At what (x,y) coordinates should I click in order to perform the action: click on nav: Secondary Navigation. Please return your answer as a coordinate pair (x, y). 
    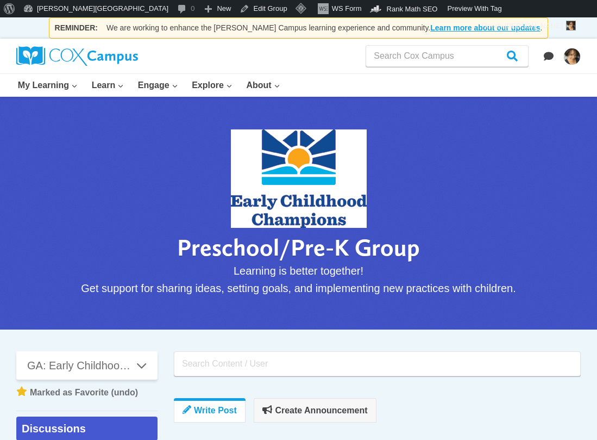
    Looking at the image, I should click on (572, 55).